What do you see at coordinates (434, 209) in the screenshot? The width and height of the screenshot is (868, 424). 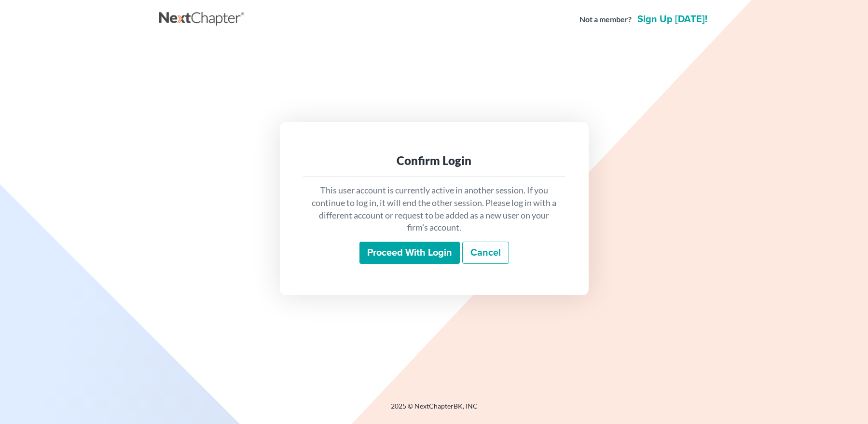 I see `p: This user account is currently active in another session. If you continue to log in, it will end ...` at bounding box center [434, 209].